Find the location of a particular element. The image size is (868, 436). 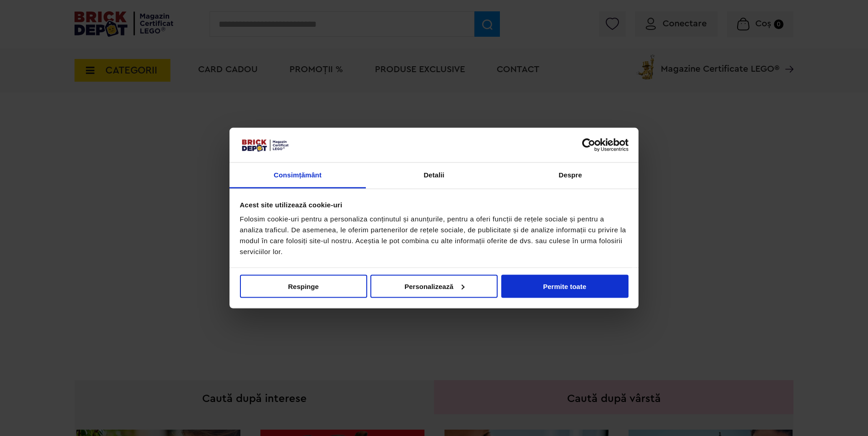

a: Despre is located at coordinates (570, 175).